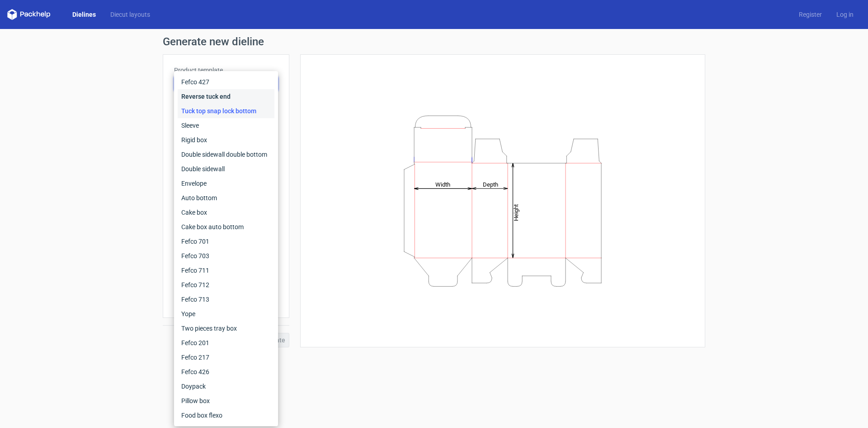  What do you see at coordinates (845, 14) in the screenshot?
I see `a: Log in` at bounding box center [845, 14].